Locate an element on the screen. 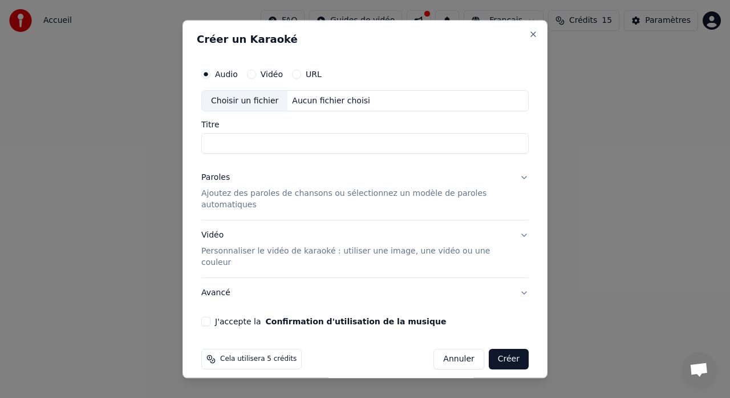 The image size is (730, 398). h2: Créer un Karaoké is located at coordinates (365, 39).